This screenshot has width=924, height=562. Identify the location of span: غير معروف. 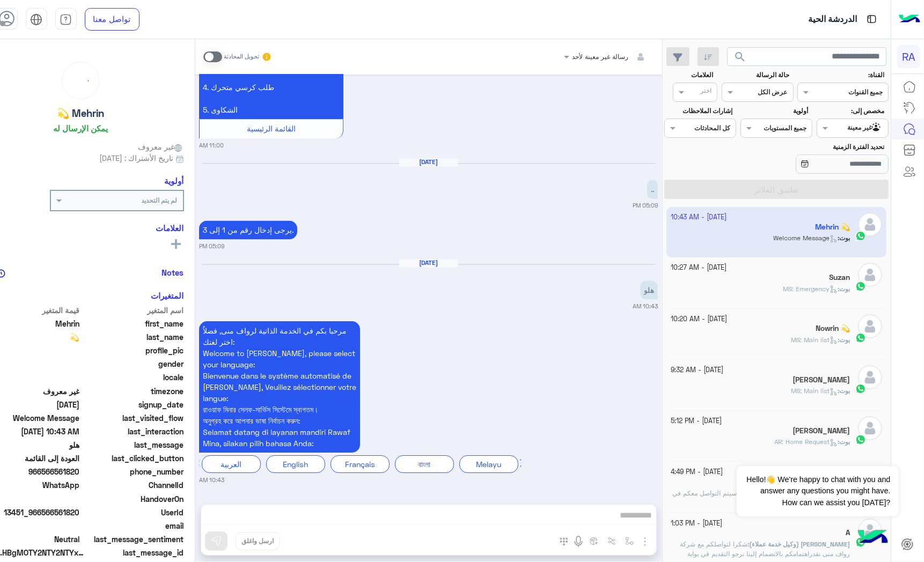
(160, 146).